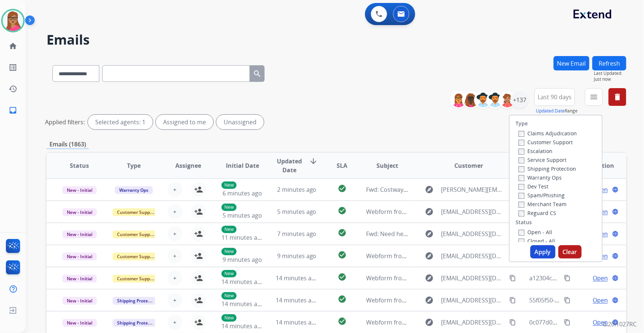  I want to click on span: Type, so click(134, 166).